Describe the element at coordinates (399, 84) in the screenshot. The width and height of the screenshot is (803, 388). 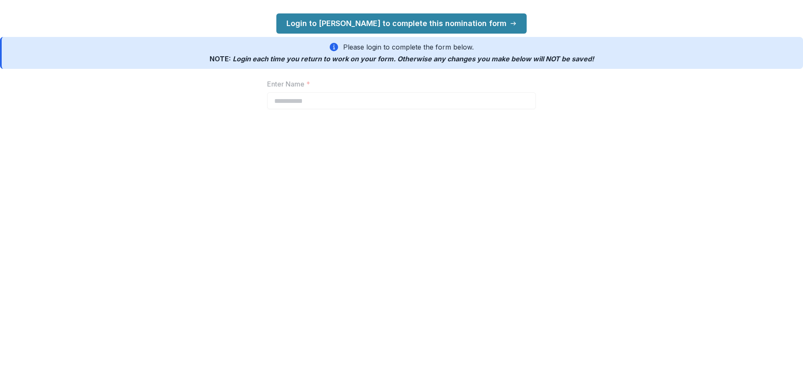
I see `label: Enter Name` at that location.